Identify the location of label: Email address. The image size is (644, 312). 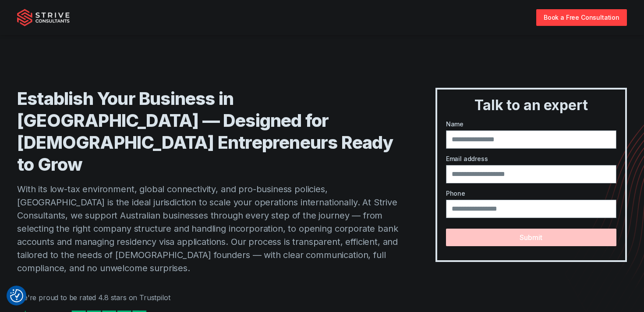
(531, 158).